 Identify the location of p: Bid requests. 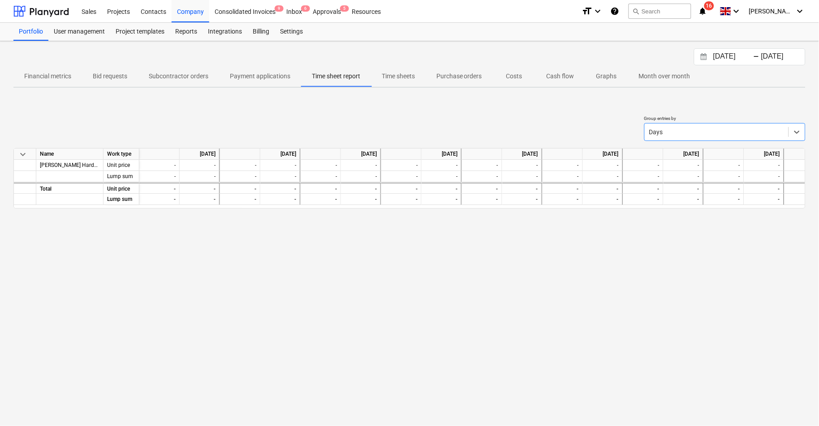
(110, 76).